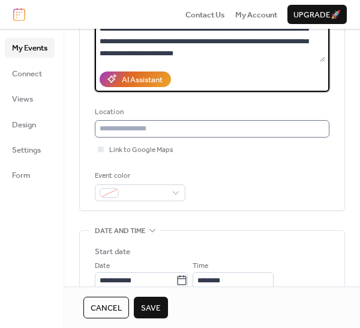 The width and height of the screenshot is (360, 328). I want to click on span: Upgrade 🚀, so click(317, 15).